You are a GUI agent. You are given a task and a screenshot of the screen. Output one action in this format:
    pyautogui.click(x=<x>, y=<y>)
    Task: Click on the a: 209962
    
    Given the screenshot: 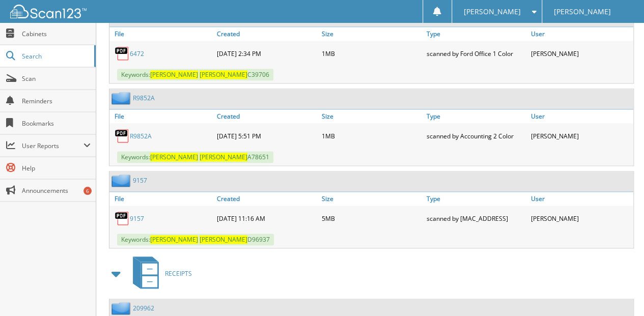 What is the action you would take?
    pyautogui.click(x=143, y=308)
    